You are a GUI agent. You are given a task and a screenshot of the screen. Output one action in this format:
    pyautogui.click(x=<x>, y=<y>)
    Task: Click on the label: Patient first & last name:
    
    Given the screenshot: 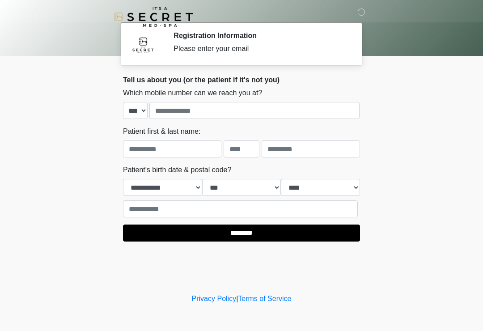 What is the action you would take?
    pyautogui.click(x=162, y=132)
    